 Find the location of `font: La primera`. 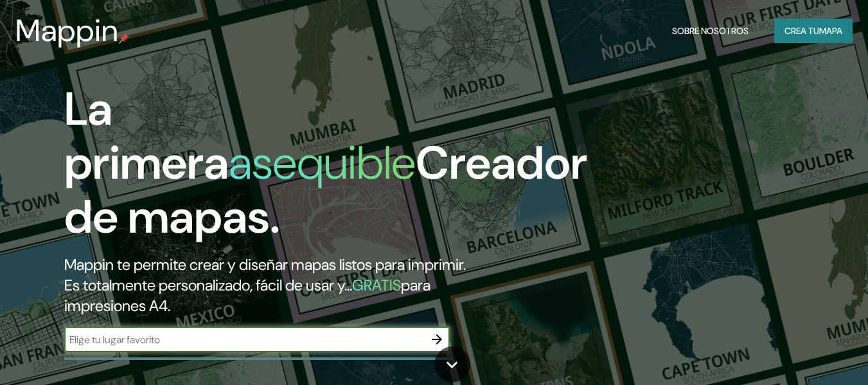

font: La primera is located at coordinates (146, 136).